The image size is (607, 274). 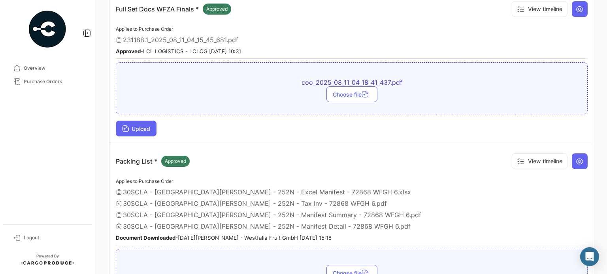 I want to click on button: Upload, so click(x=136, y=129).